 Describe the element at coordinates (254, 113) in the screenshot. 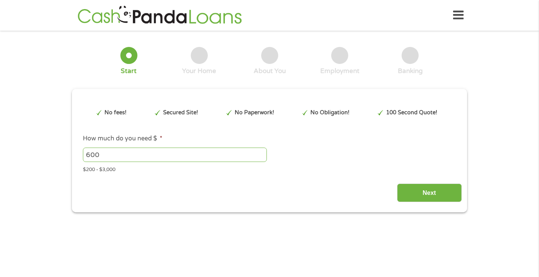

I see `p: No Paperwork!` at that location.